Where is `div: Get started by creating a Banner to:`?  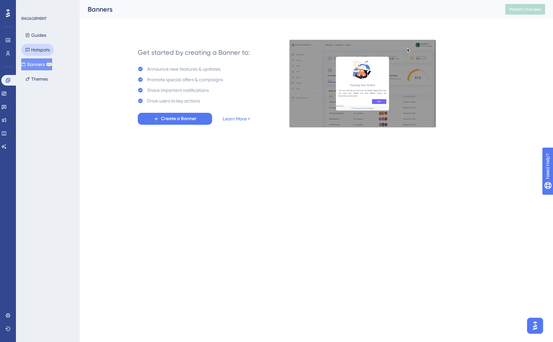 div: Get started by creating a Banner to: is located at coordinates (194, 52).